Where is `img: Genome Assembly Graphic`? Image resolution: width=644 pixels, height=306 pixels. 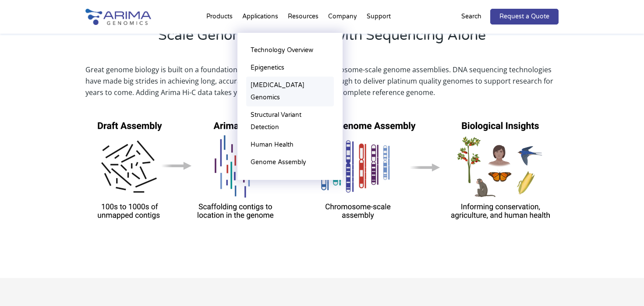 img: Genome Assembly Graphic is located at coordinates (322, 171).